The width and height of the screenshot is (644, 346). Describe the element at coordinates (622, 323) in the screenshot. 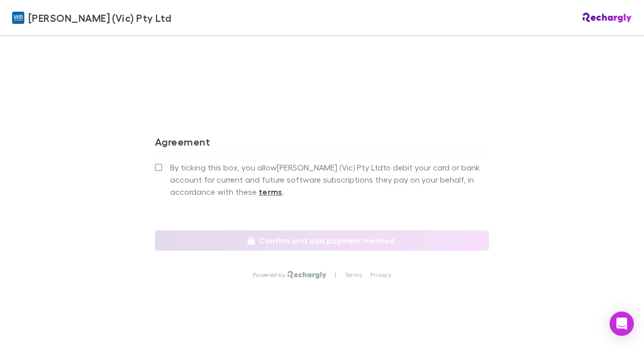

I see `div: Open Intercom Messenger` at that location.